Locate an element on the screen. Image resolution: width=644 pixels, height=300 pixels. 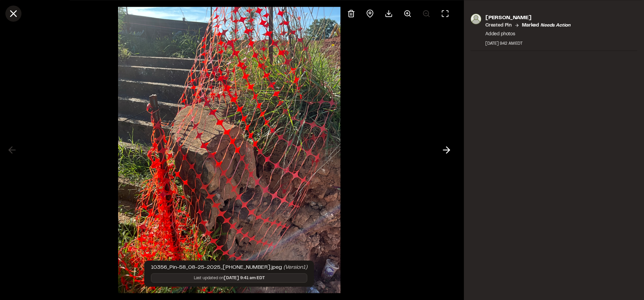
p: Created Pin is located at coordinates (498, 25).